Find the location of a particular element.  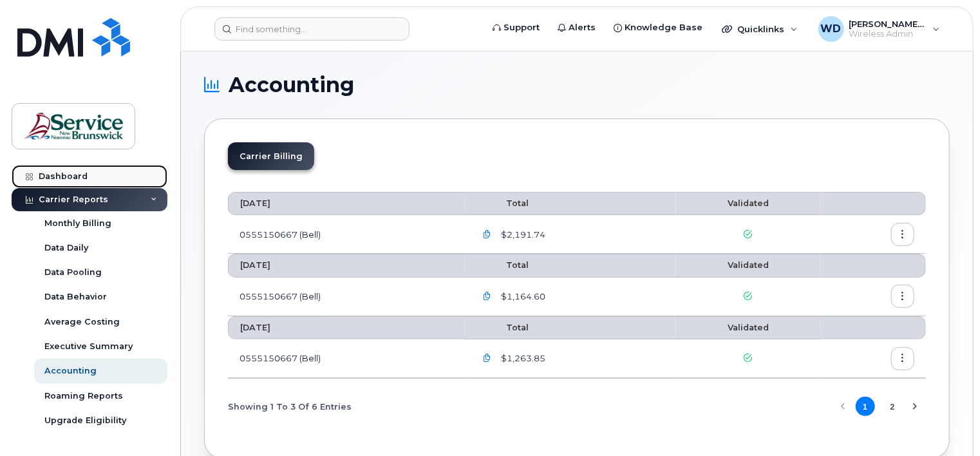

button: Page 2 is located at coordinates (893, 406).